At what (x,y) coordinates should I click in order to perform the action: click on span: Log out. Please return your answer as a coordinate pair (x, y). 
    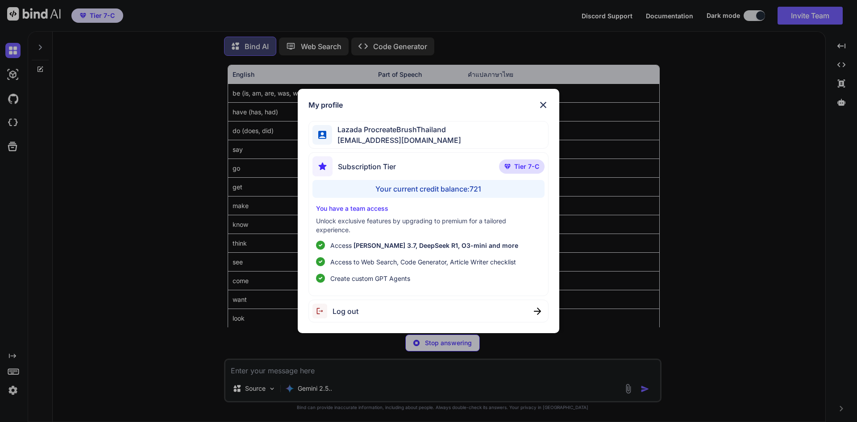
    Looking at the image, I should click on (345, 311).